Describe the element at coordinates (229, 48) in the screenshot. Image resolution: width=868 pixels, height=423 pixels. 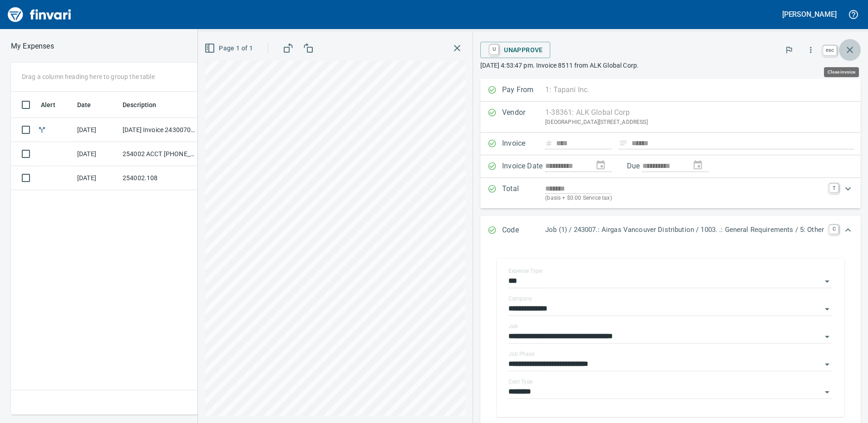
I see `button: Page 1 of 1` at that location.